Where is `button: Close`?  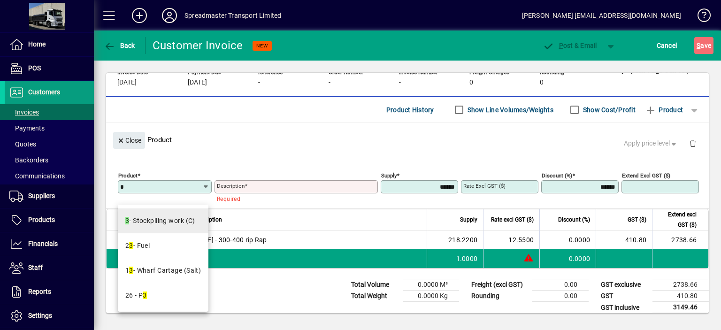 button: Close is located at coordinates (129, 140).